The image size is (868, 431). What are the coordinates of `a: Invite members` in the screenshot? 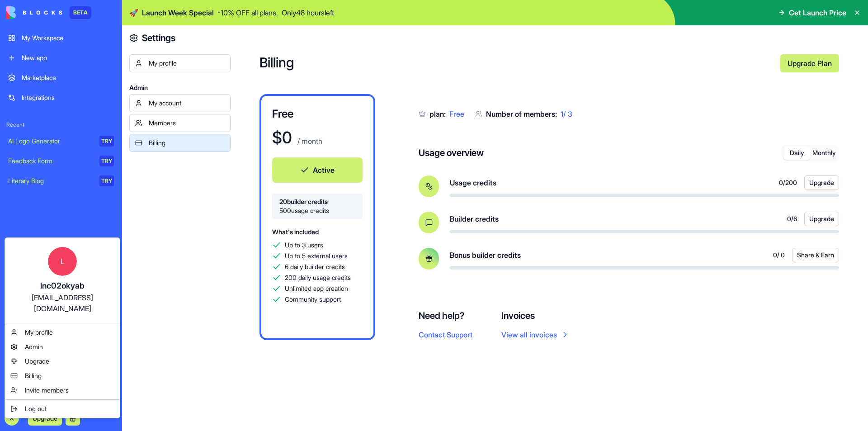 It's located at (62, 391).